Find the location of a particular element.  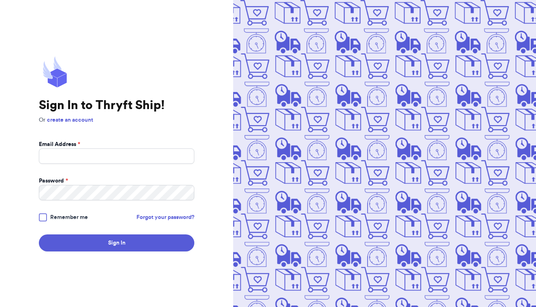

p: Or is located at coordinates (117, 120).